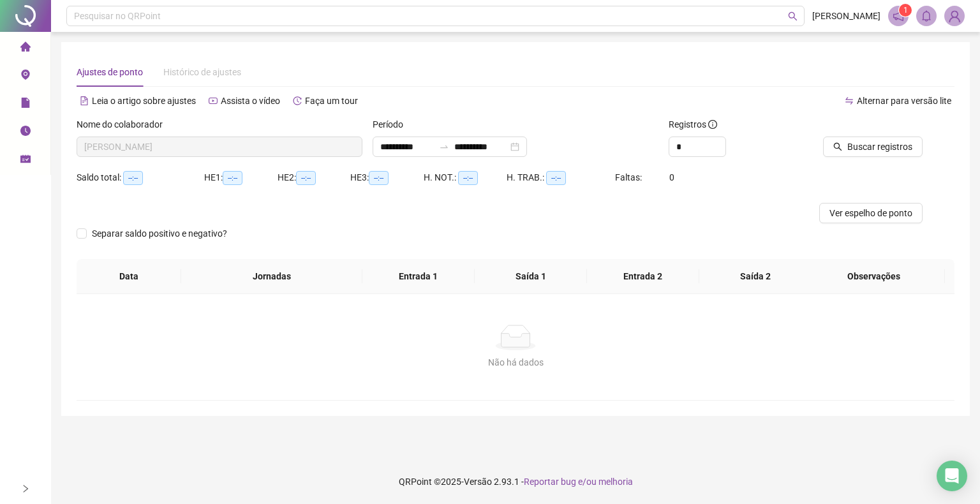  Describe the element at coordinates (419, 276) in the screenshot. I see `th: Entrada 1` at that location.